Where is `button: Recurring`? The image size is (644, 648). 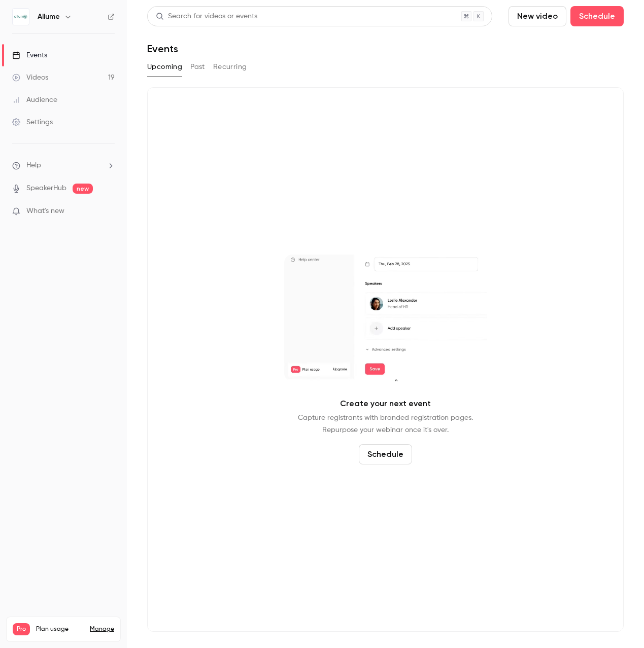
button: Recurring is located at coordinates (230, 67).